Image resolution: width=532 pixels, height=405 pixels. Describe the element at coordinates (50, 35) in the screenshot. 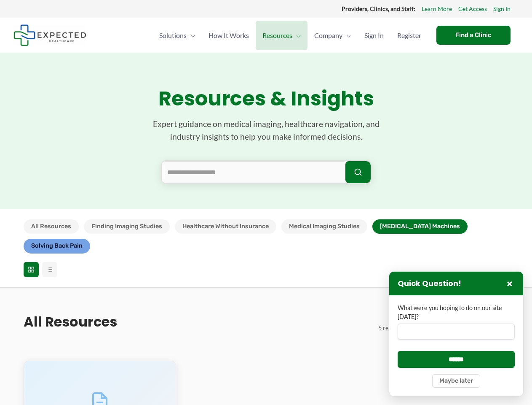

I see `img: Expected Healthcare Logo - side, dark font, small` at that location.